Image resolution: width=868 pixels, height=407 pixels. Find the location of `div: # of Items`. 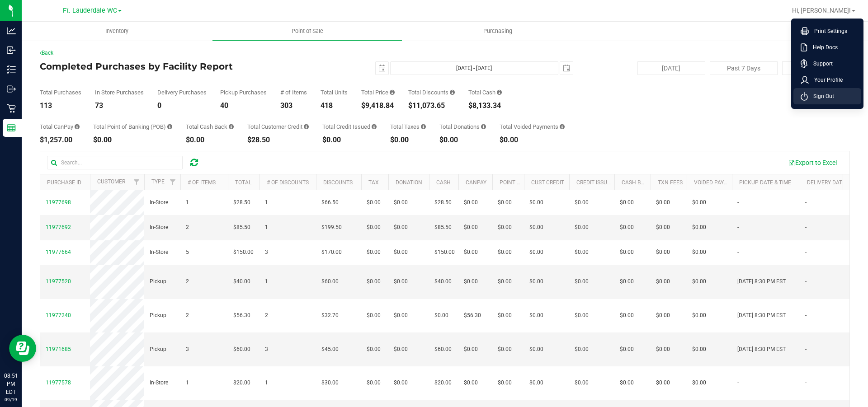

div: # of Items is located at coordinates (293, 92).